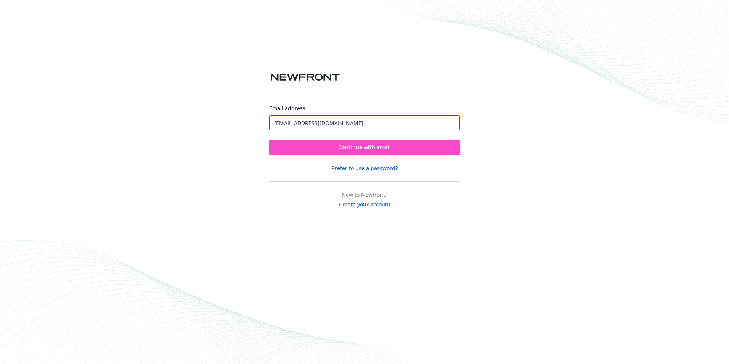  What do you see at coordinates (287, 108) in the screenshot?
I see `span: Email address` at bounding box center [287, 108].